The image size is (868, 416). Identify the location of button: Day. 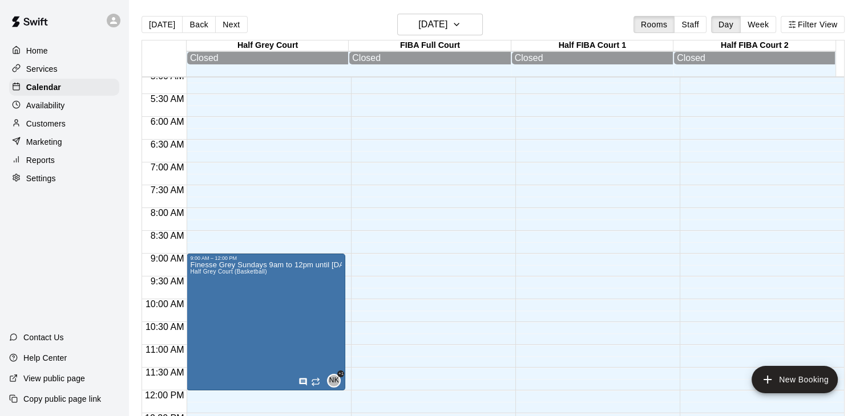
(726, 24).